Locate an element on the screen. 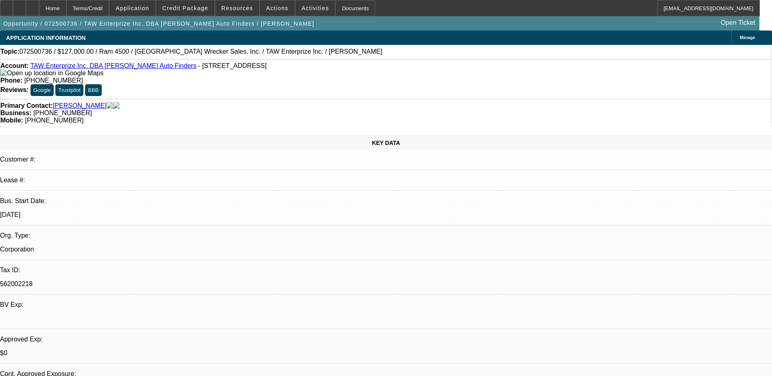  img: Open up location in Google Maps is located at coordinates (52, 73).